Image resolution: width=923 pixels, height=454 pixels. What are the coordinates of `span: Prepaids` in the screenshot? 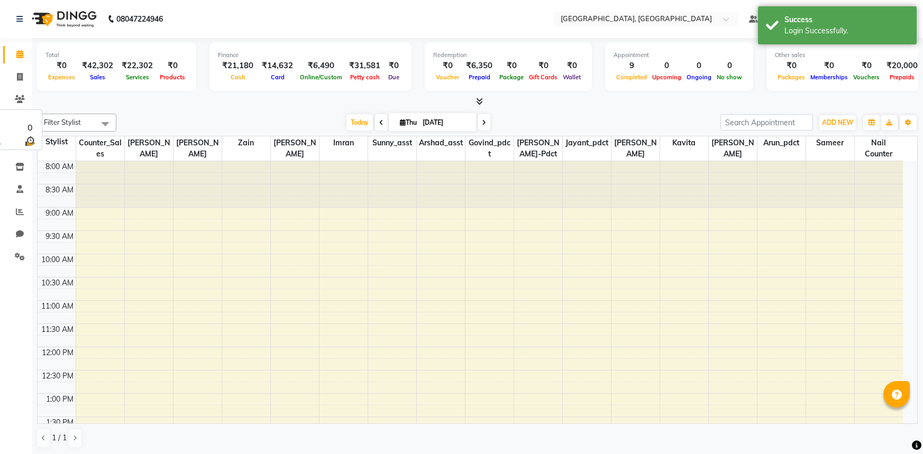 It's located at (902, 77).